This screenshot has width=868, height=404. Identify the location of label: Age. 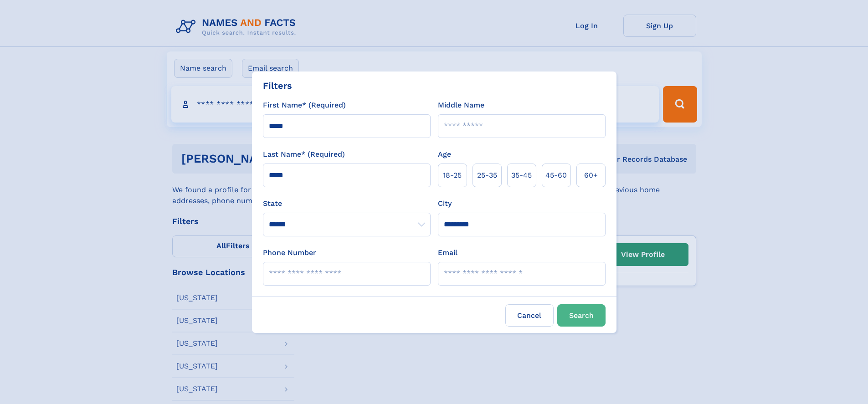
(444, 154).